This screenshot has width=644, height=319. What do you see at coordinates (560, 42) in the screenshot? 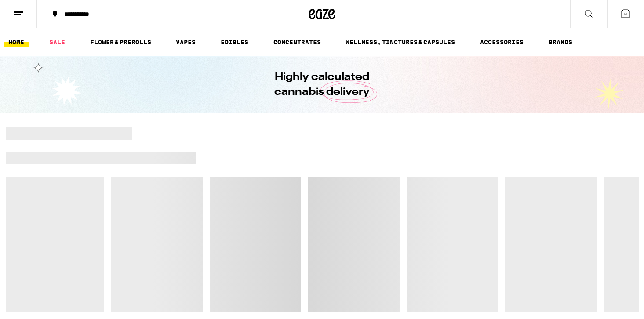
I see `a: BRANDS` at bounding box center [560, 42].